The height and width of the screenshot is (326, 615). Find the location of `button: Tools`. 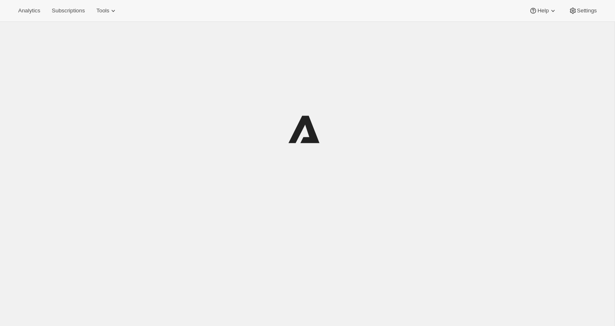

button: Tools is located at coordinates (107, 11).